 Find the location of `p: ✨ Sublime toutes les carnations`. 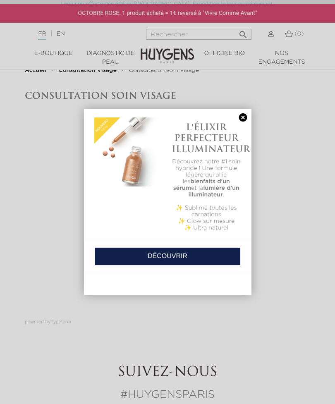

p: ✨ Sublime toutes les carnations is located at coordinates (206, 211).